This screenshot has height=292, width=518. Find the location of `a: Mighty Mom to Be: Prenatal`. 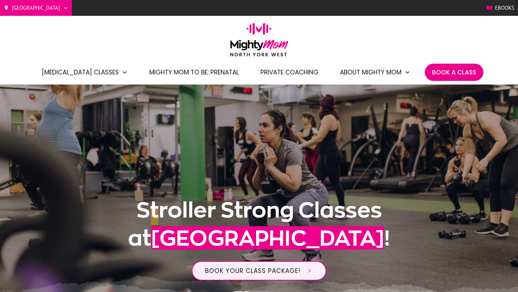

a: Mighty Mom to Be: Prenatal is located at coordinates (194, 72).